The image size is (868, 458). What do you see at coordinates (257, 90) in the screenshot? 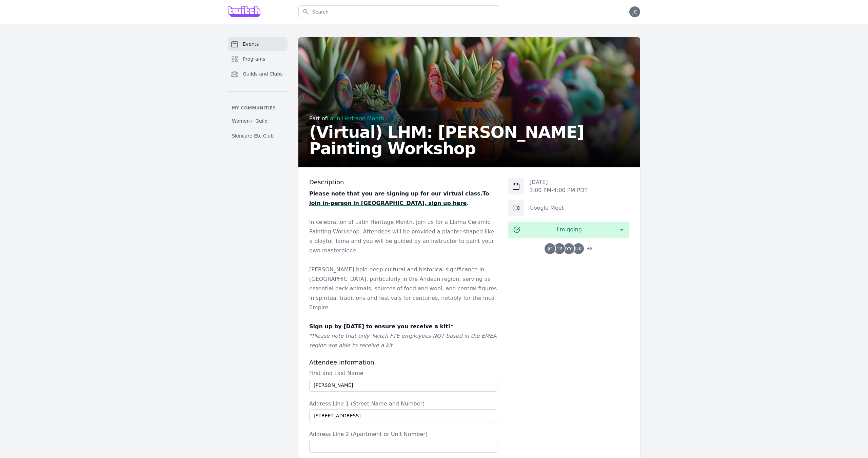
I see `nav: Sidebar` at bounding box center [257, 90].